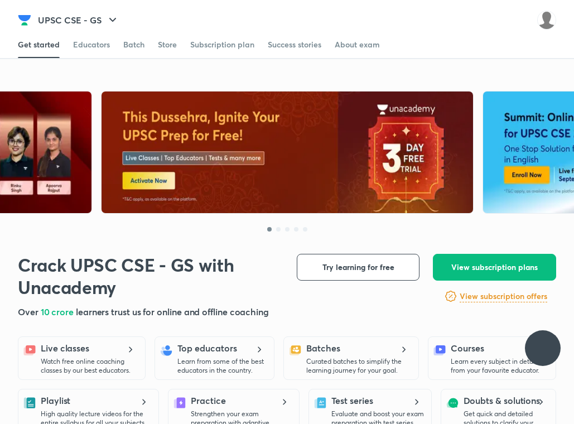  What do you see at coordinates (38, 45) in the screenshot?
I see `a: Get started` at bounding box center [38, 45].